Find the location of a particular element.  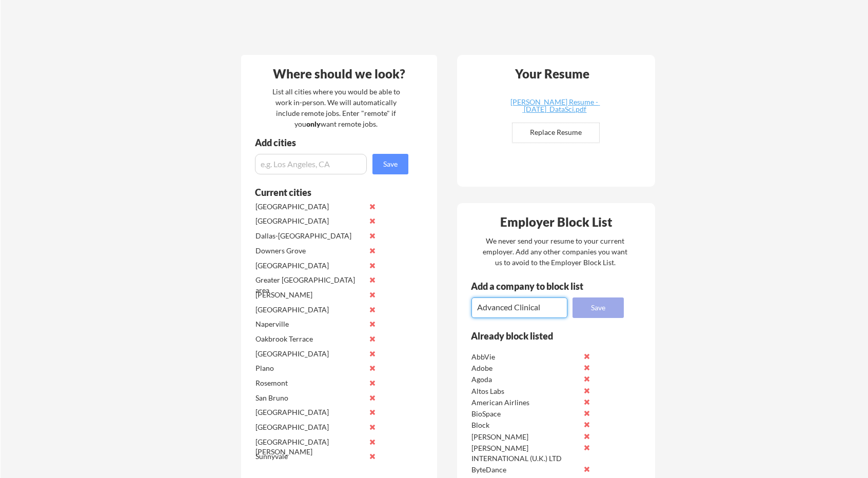

div: Rosemont is located at coordinates (310, 383).